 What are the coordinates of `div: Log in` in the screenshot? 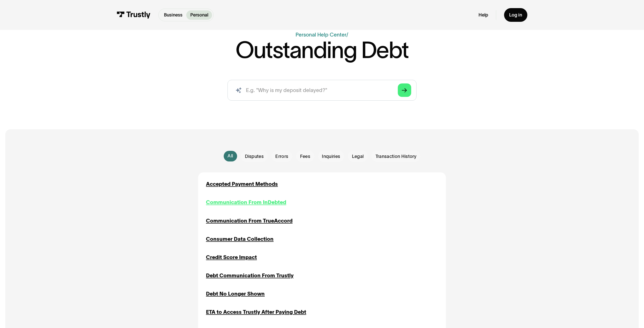 It's located at (516, 15).